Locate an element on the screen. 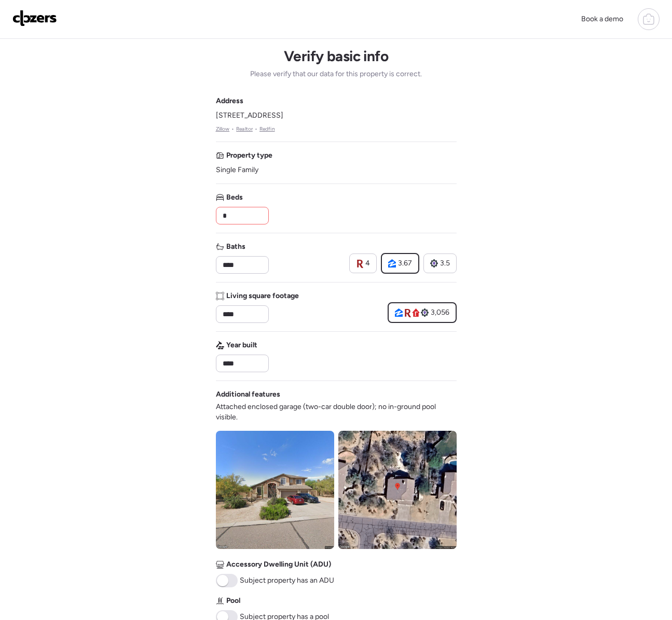 This screenshot has height=620, width=672. span: Accessory Dwelling Unit (ADU) is located at coordinates (279, 564).